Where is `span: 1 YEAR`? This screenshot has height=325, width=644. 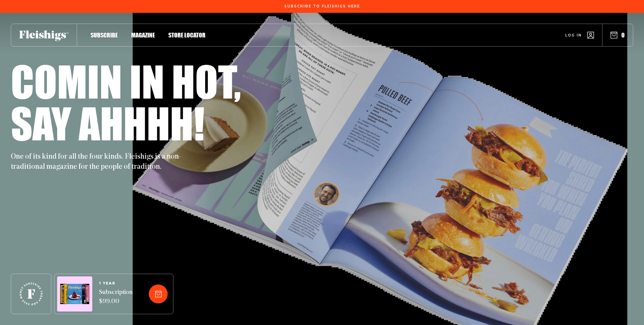
span: 1 YEAR is located at coordinates (116, 283).